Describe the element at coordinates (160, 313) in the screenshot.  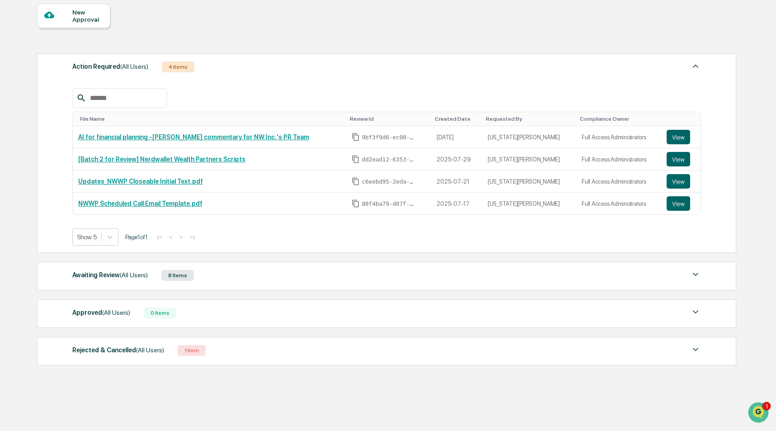
I see `div: 0 Items` at that location.